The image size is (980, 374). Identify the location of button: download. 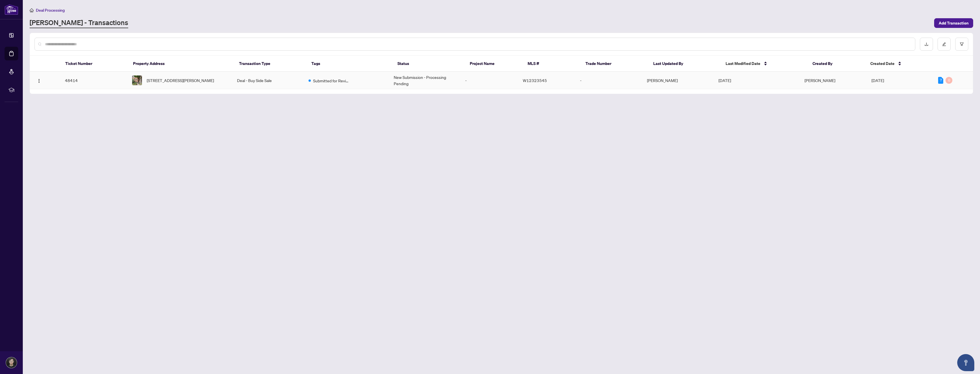
(926, 44).